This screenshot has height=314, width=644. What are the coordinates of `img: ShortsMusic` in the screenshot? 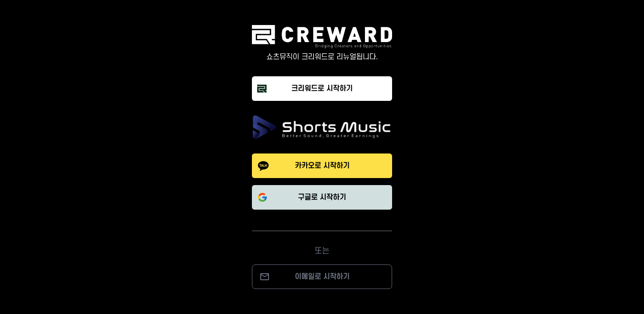 It's located at (322, 127).